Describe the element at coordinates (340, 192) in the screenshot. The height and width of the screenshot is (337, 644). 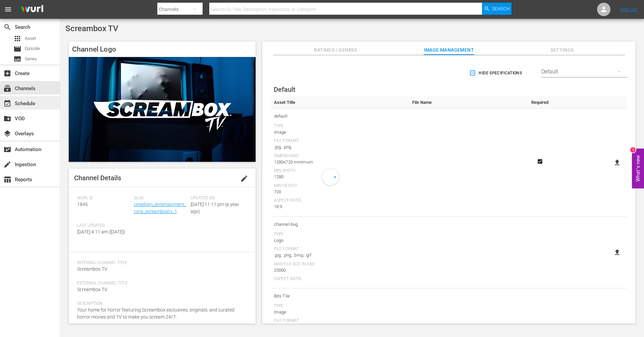
I see `div: 720` at that location.